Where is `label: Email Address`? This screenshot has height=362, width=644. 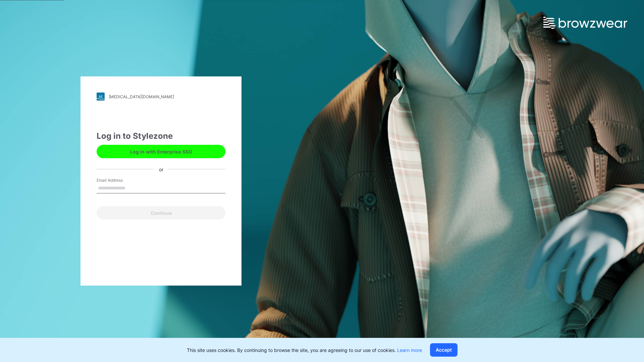 label: Email Address is located at coordinates (120, 180).